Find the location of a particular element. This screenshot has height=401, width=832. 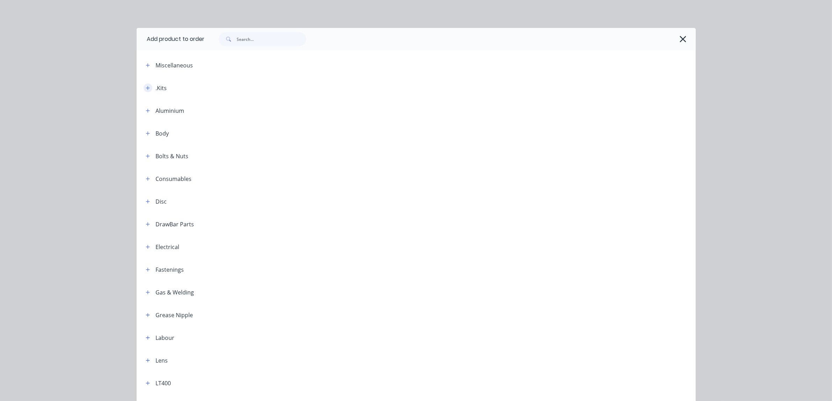

div: Grease Nipple is located at coordinates (174, 315).